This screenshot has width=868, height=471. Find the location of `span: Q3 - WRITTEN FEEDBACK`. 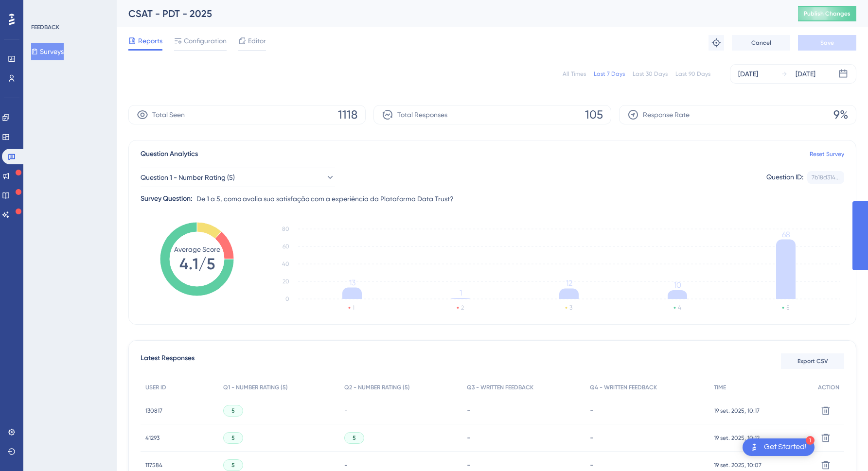

span: Q3 - WRITTEN FEEDBACK is located at coordinates (500, 388).